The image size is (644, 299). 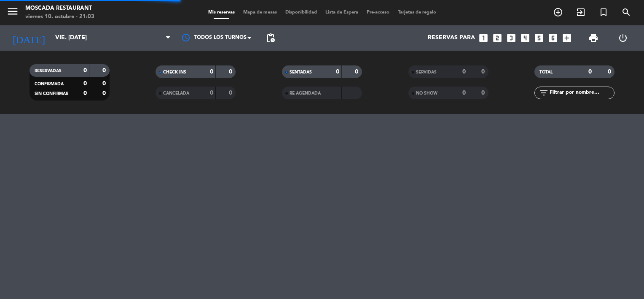 What do you see at coordinates (566, 38) in the screenshot?
I see `i: add_box` at bounding box center [566, 38].